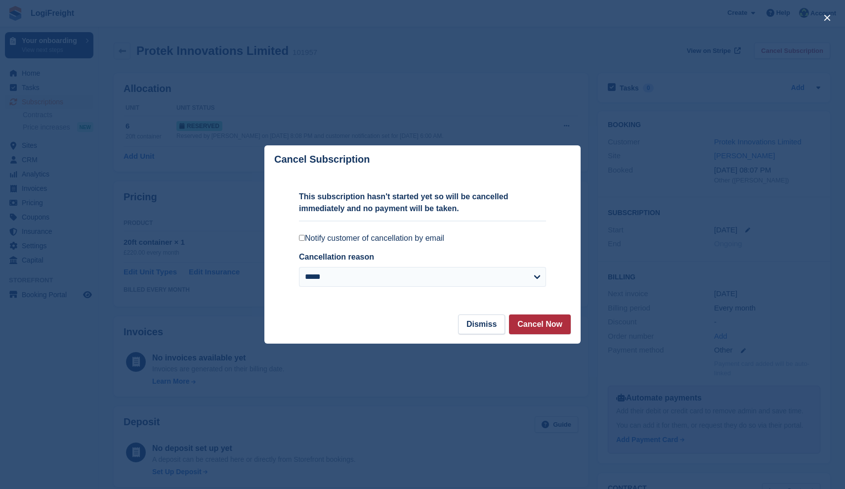 This screenshot has height=489, width=845. I want to click on input: Notify customer of cancellation by email, so click(302, 238).